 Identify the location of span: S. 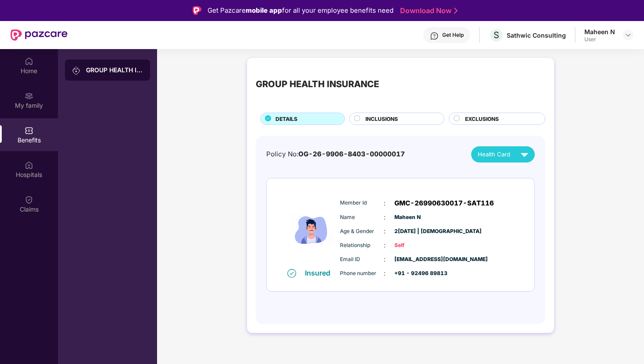
(496, 35).